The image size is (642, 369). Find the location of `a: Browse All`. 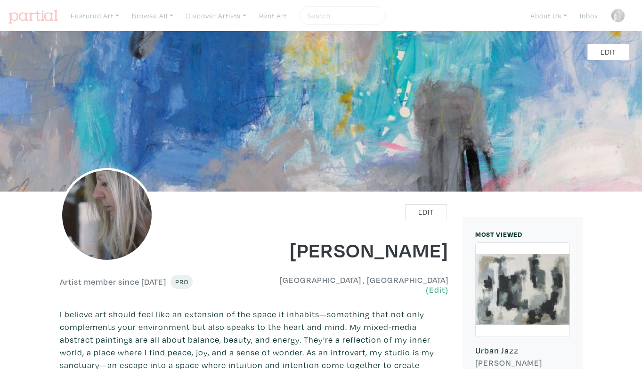

a: Browse All is located at coordinates (153, 16).